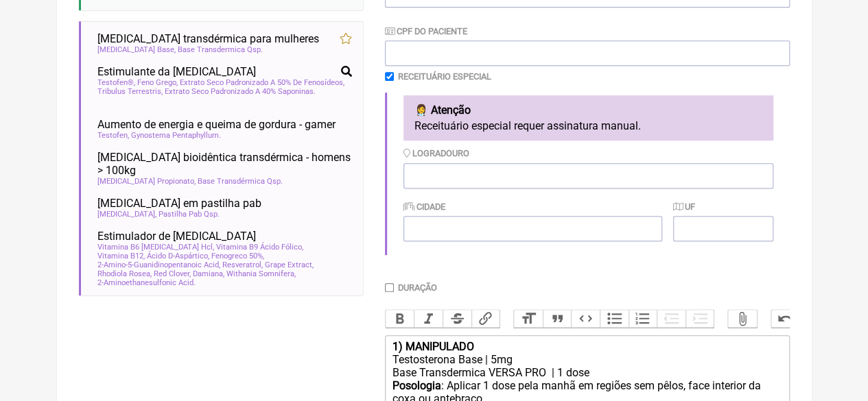 This screenshot has height=401, width=868. Describe the element at coordinates (424, 206) in the screenshot. I see `label: Cidade` at that location.